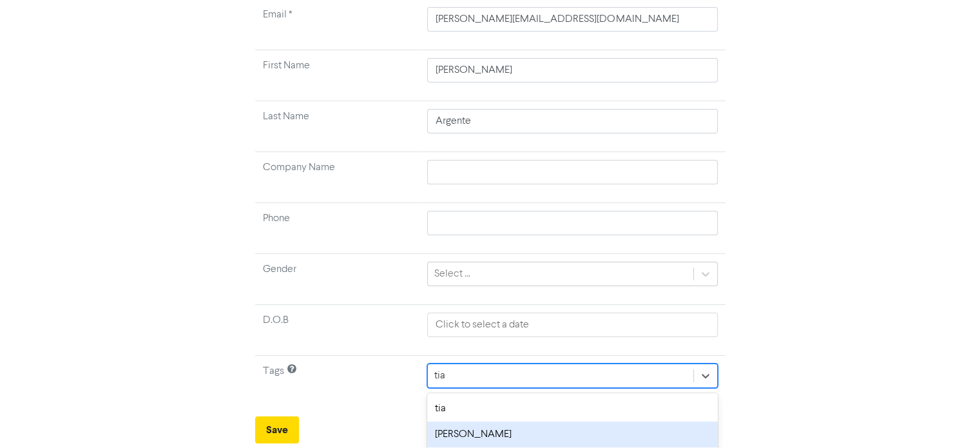 This screenshot has width=980, height=448. What do you see at coordinates (337, 126) in the screenshot?
I see `td: Last Name` at bounding box center [337, 126].